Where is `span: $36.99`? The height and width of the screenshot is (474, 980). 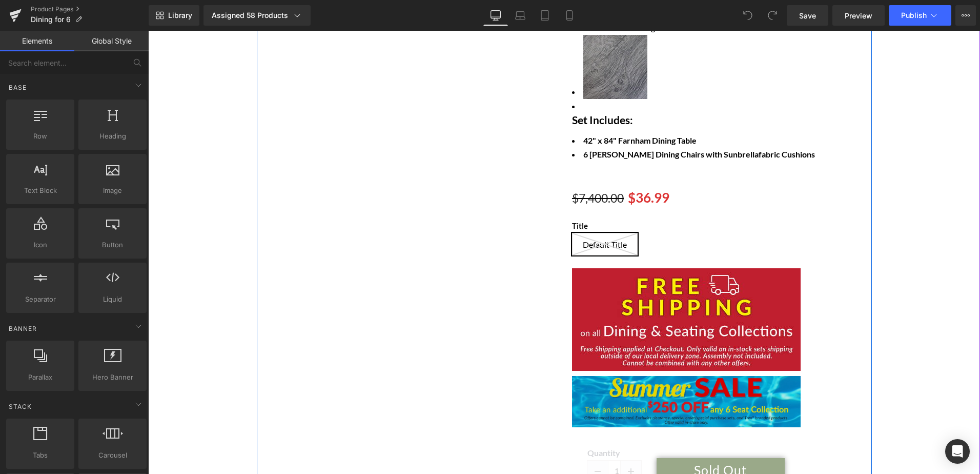 span: $36.99 is located at coordinates (500, 166).